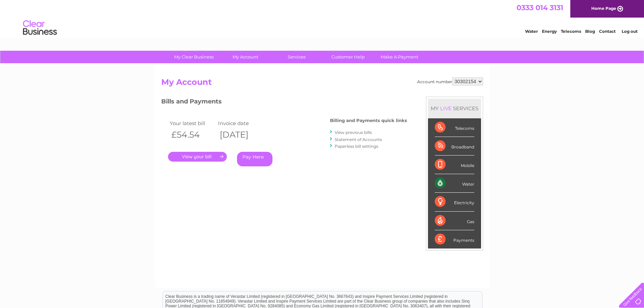 This screenshot has width=644, height=308. I want to click on a: Paperless bill settings, so click(356, 146).